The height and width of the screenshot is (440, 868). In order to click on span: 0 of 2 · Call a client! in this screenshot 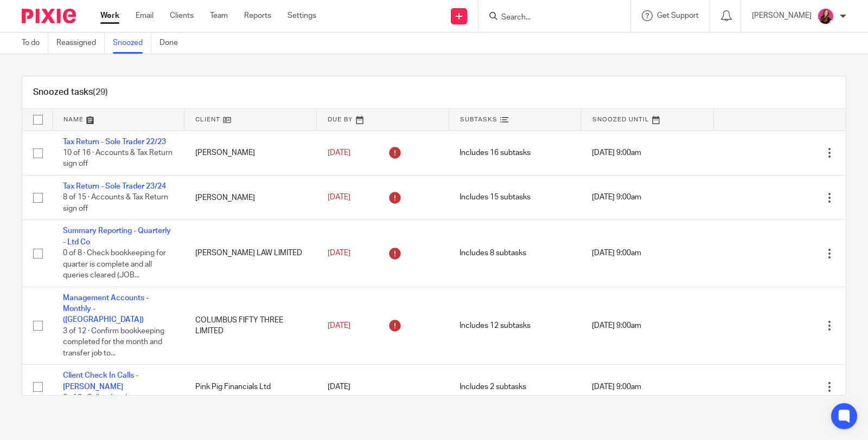, I will do `click(95, 398)`.